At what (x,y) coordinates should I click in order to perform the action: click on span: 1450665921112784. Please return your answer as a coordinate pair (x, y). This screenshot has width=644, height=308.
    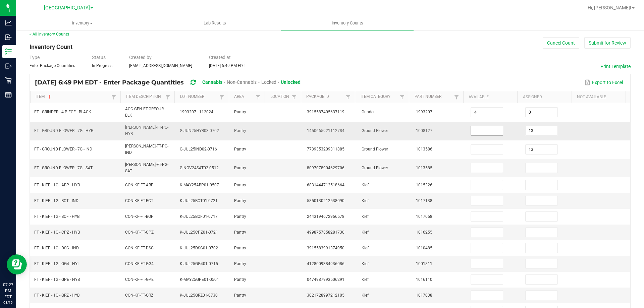
    Looking at the image, I should click on (326, 131).